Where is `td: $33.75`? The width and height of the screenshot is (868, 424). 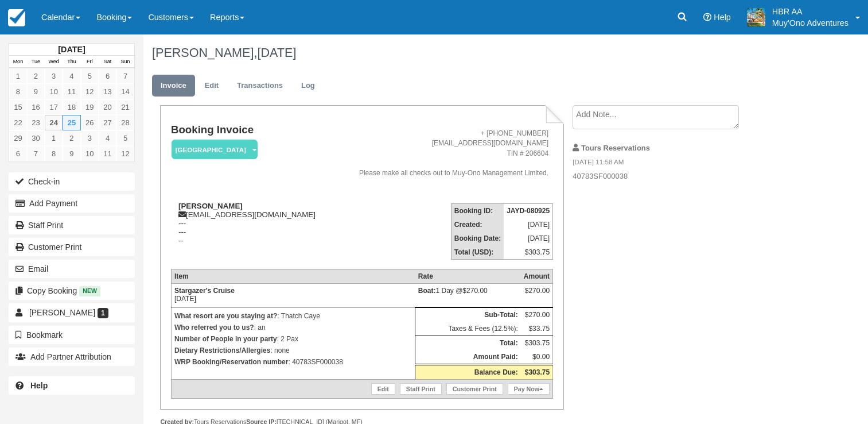
td: $33.75 is located at coordinates (537, 328).